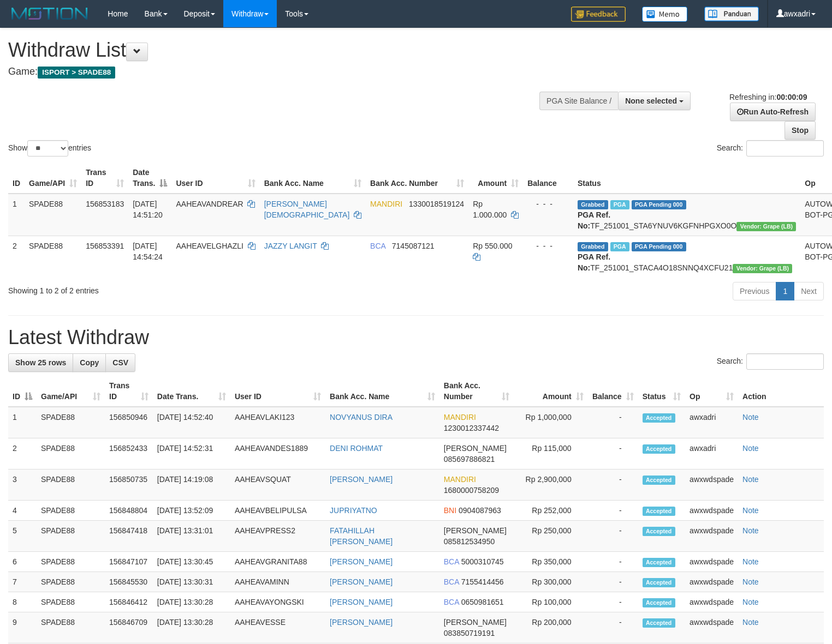 This screenshot has width=832, height=644. I want to click on a: Copy, so click(89, 363).